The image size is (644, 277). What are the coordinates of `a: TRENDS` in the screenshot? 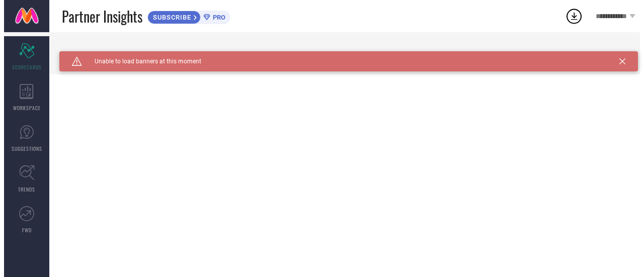 It's located at (27, 179).